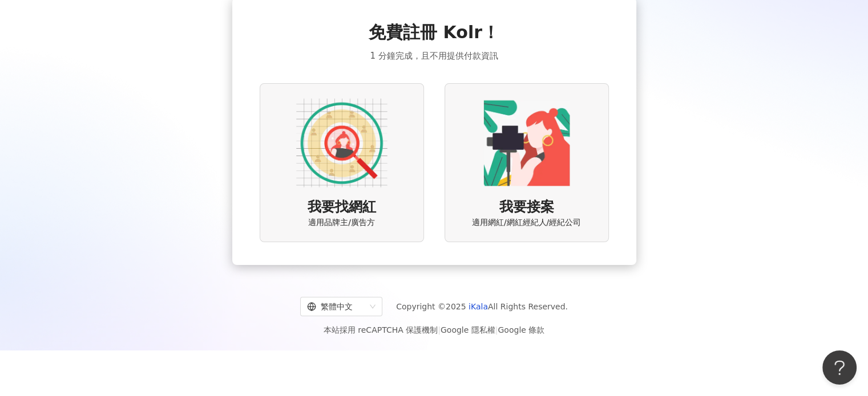 The image size is (868, 396). What do you see at coordinates (482, 307) in the screenshot?
I see `span: Copyright © 2025 All Rights Reserved.` at bounding box center [482, 307].